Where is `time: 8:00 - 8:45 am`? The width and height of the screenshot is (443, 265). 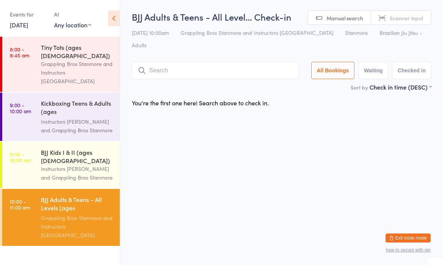 time: 8:00 - 8:45 am is located at coordinates (20, 52).